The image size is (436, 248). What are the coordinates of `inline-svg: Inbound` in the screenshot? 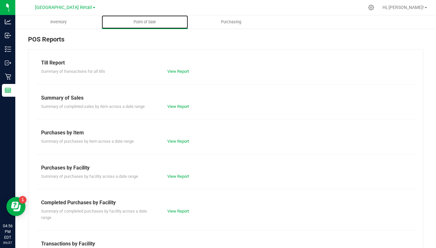 It's located at (8, 35).